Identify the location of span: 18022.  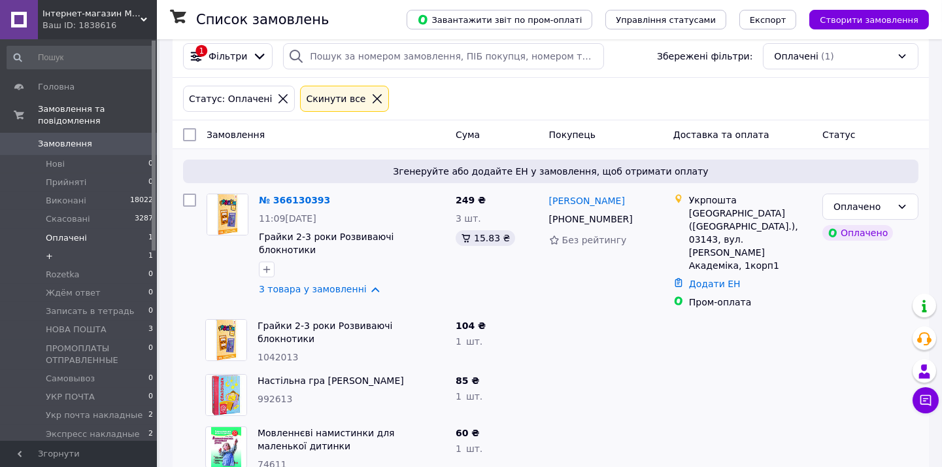
(141, 201).